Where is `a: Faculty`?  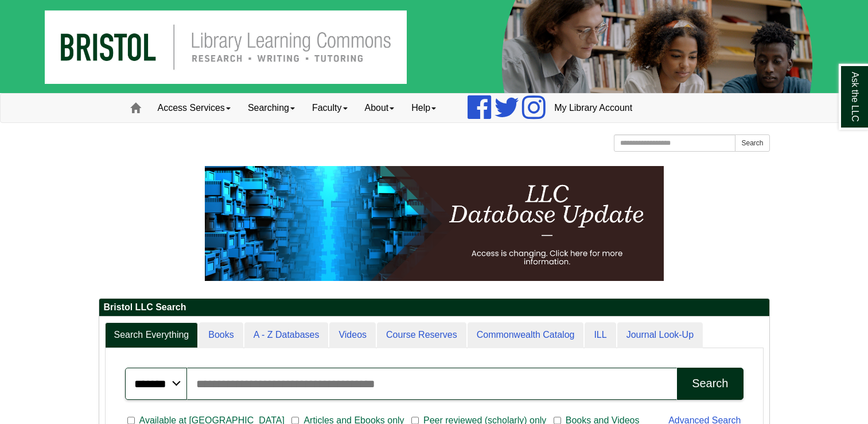 a: Faculty is located at coordinates (330, 108).